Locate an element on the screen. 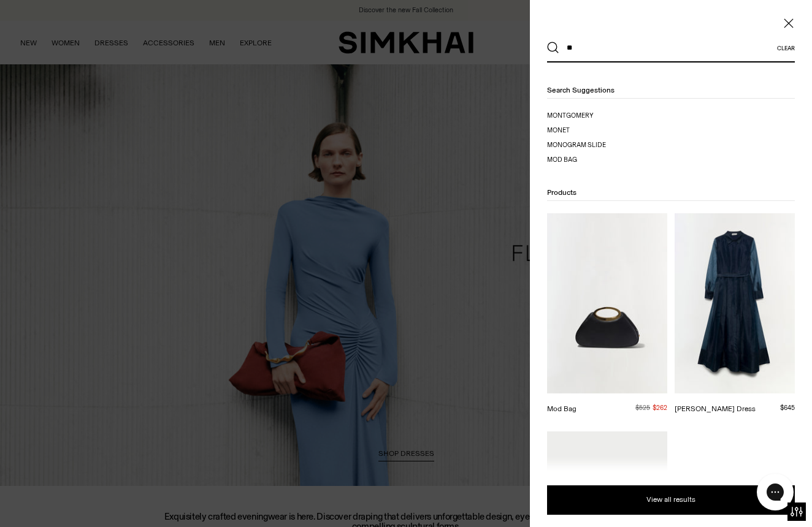  button: Clear is located at coordinates (786, 47).